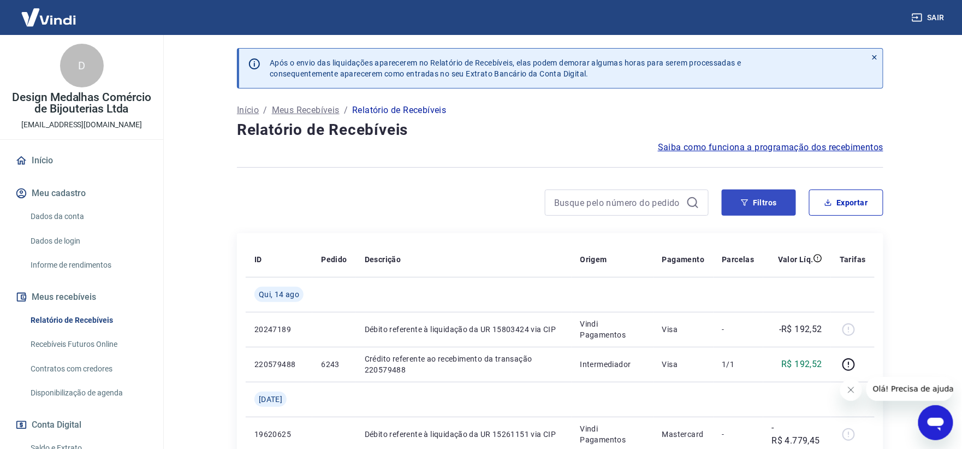  What do you see at coordinates (88, 369) in the screenshot?
I see `a: Contratos com credores` at bounding box center [88, 369].